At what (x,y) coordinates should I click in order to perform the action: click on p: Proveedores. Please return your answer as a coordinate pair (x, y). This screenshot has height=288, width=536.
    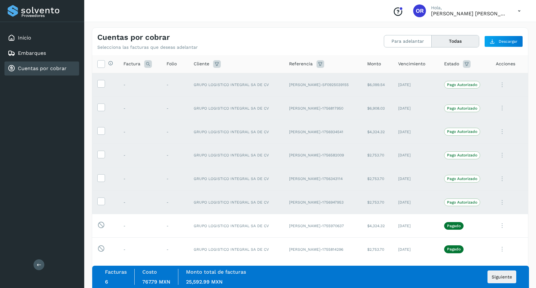
    Looking at the image, I should click on (49, 16).